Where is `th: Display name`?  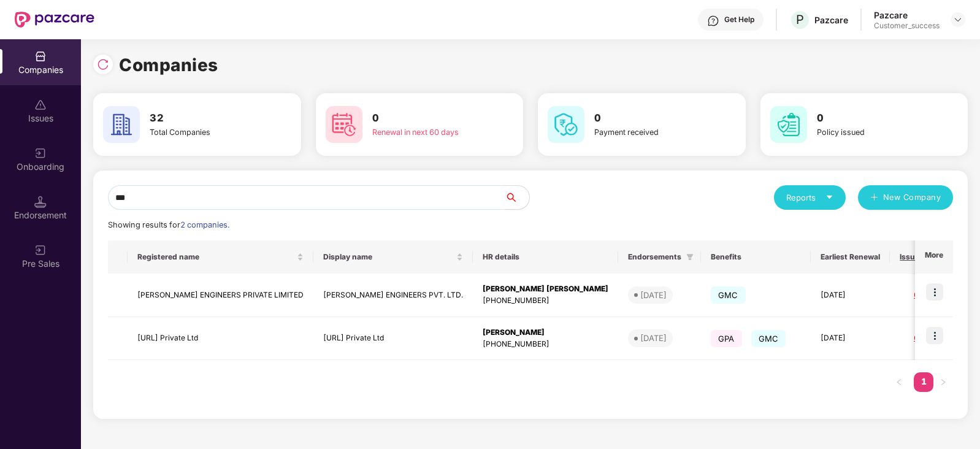
th: Display name is located at coordinates (393, 257).